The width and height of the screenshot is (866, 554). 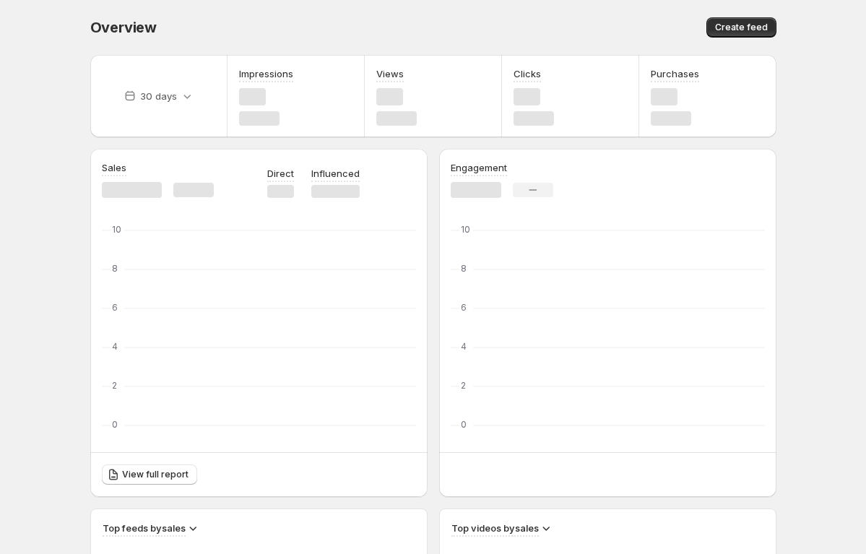 I want to click on h3: Purchases, so click(x=675, y=74).